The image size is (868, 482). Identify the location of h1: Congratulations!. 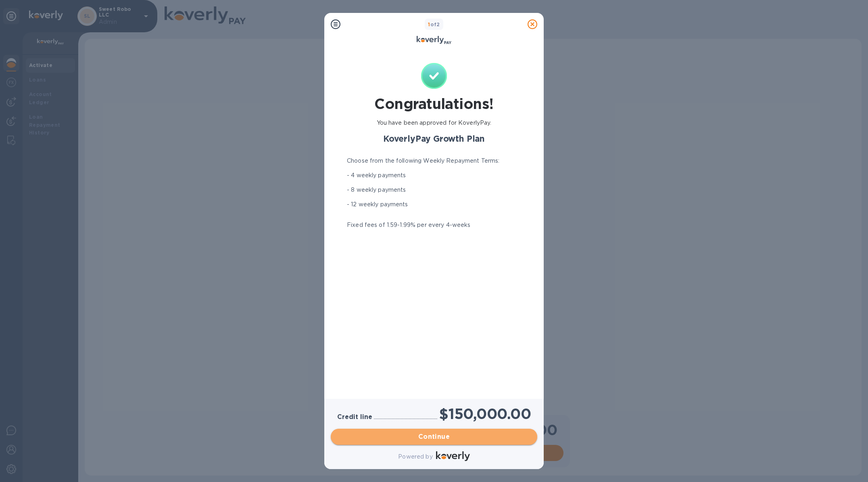
(434, 103).